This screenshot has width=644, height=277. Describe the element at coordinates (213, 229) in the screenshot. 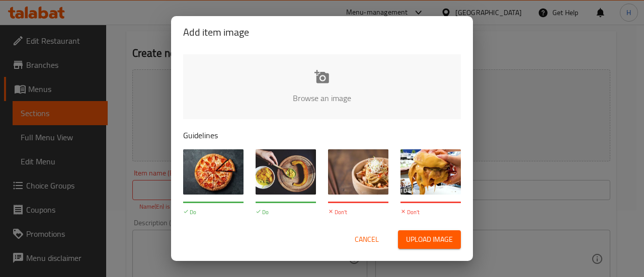

I see `p: Images should be high-quality and preferably from a wide-angle` at that location.